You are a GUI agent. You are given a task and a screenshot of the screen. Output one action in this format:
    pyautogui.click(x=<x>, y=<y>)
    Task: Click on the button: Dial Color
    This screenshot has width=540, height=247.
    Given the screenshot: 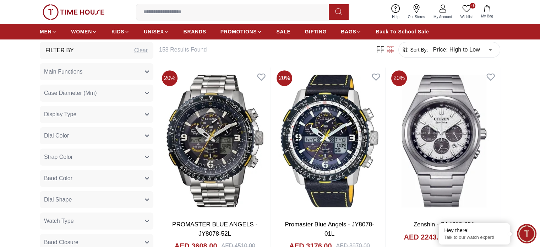 What is the action you would take?
    pyautogui.click(x=97, y=136)
    